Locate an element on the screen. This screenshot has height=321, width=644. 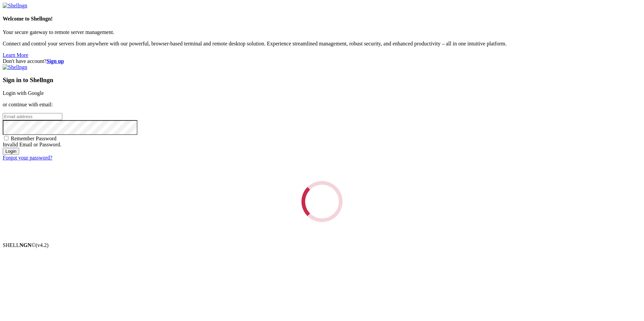
a: Forgot your password? is located at coordinates (27, 158).